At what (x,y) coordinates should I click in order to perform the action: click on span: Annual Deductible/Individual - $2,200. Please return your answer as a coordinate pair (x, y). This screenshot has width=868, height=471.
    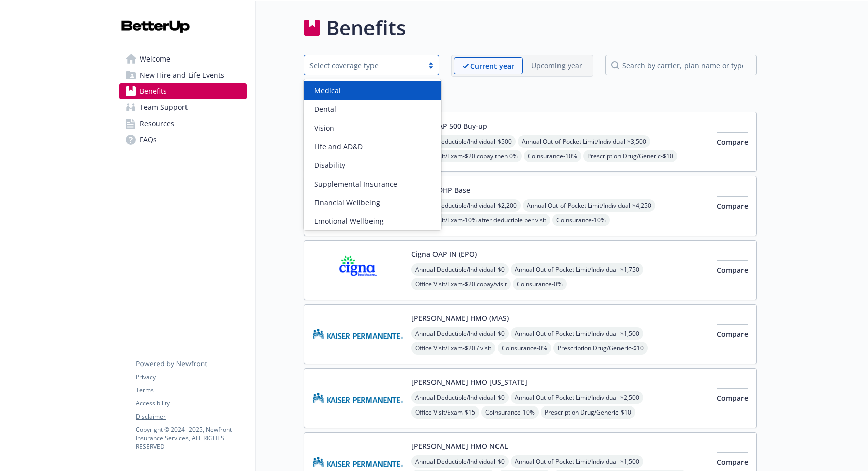
    Looking at the image, I should click on (465, 205).